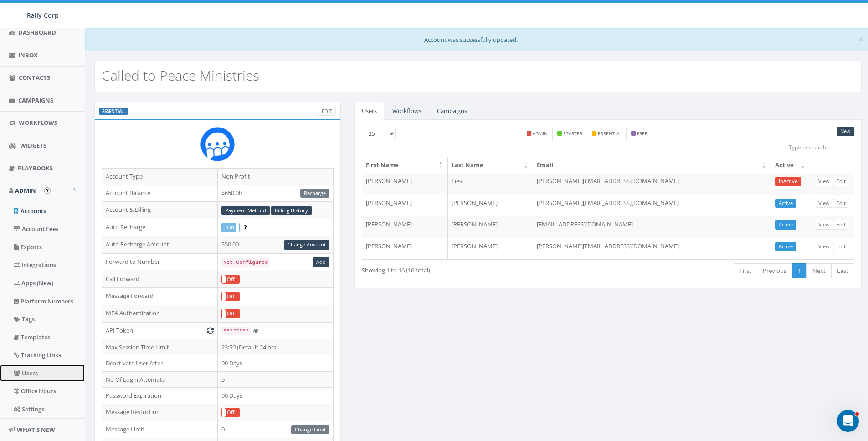  I want to click on td: Deactivate User After, so click(160, 363).